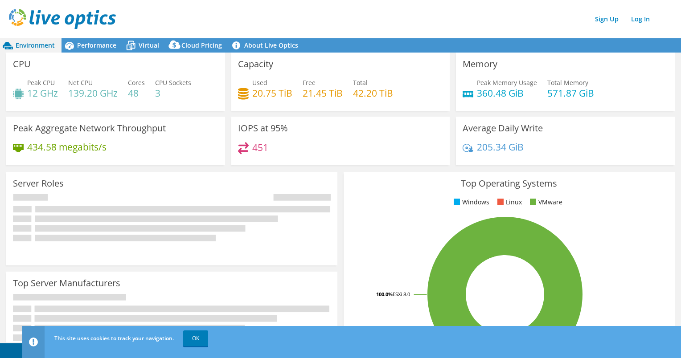 This screenshot has height=358, width=681. What do you see at coordinates (568, 82) in the screenshot?
I see `span: Total Memory` at bounding box center [568, 82].